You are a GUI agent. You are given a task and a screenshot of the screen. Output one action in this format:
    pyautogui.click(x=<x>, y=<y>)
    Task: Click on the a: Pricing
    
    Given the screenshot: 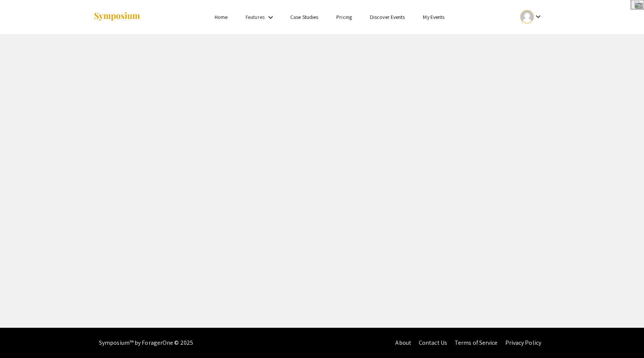 What is the action you would take?
    pyautogui.click(x=344, y=17)
    